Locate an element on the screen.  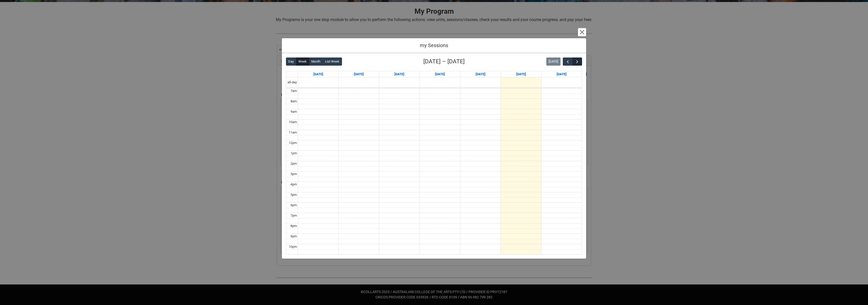
button: Previous Week is located at coordinates (567, 62).